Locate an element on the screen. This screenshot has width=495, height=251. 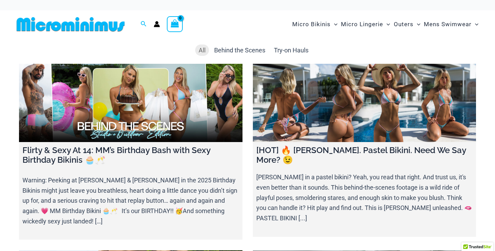
a: View Shopping Cart, empty is located at coordinates (175, 24).